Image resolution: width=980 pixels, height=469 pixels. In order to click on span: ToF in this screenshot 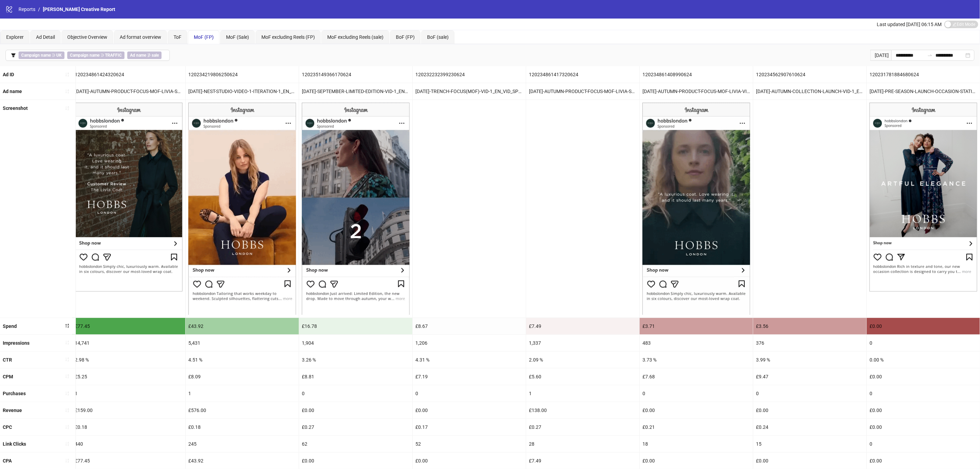, I will do `click(177, 37)`.